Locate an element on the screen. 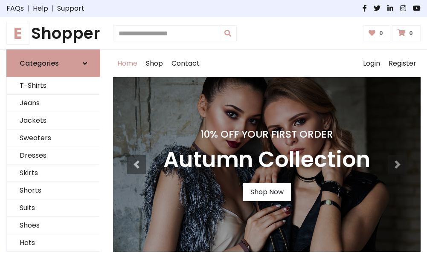  a: Shoes is located at coordinates (53, 226).